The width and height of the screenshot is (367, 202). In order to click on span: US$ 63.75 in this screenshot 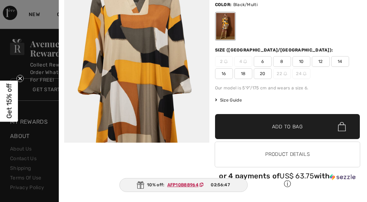, I will do `click(297, 176)`.